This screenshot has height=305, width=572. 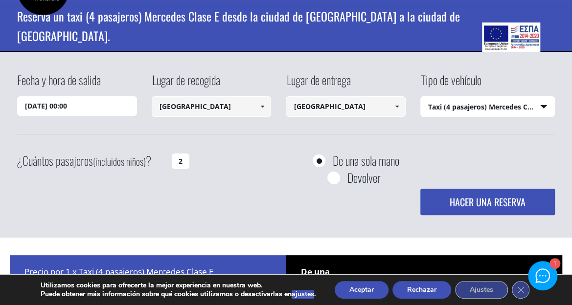 I want to click on font: 1, so click(x=555, y=264).